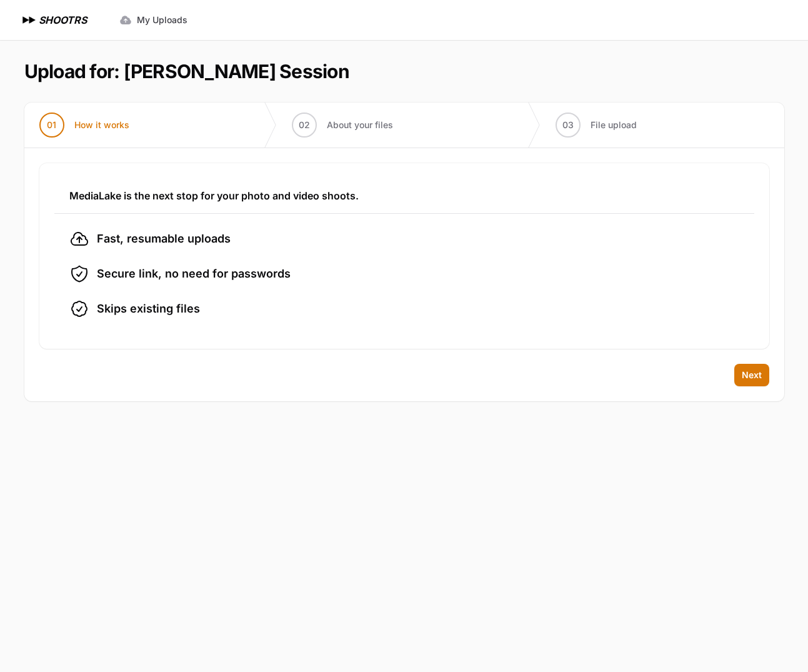 Image resolution: width=808 pixels, height=672 pixels. Describe the element at coordinates (568, 125) in the screenshot. I see `span: 03` at that location.